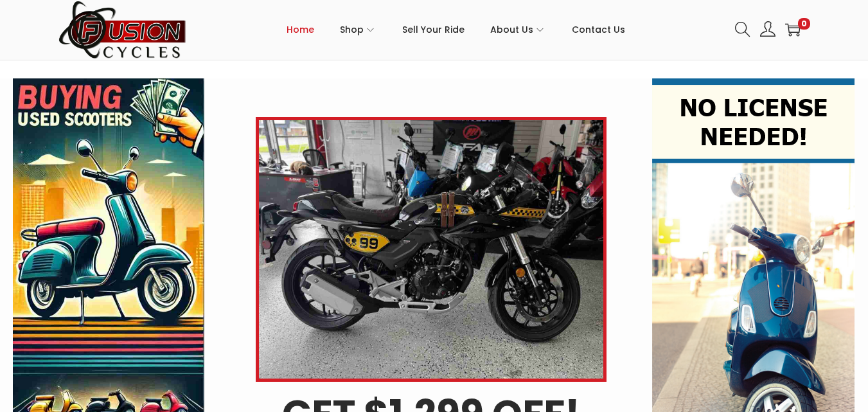 Image resolution: width=868 pixels, height=412 pixels. Describe the element at coordinates (793, 29) in the screenshot. I see `a: 0` at that location.